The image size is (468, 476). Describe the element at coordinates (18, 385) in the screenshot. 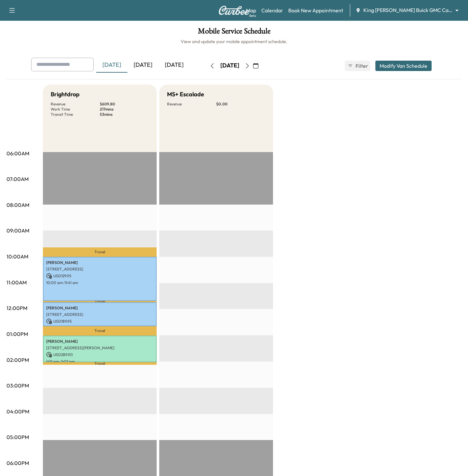

I see `p: 03:00PM` at that location.